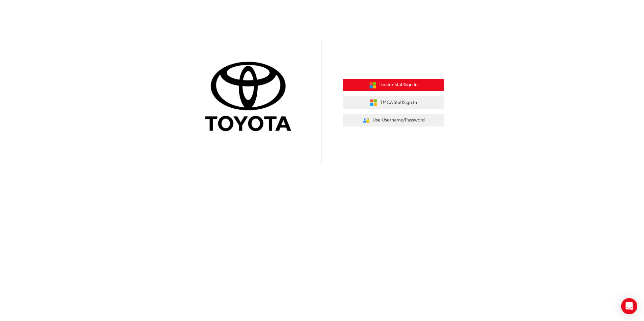 Image resolution: width=644 pixels, height=321 pixels. Describe the element at coordinates (399, 120) in the screenshot. I see `span: Use Username/Password` at that location.